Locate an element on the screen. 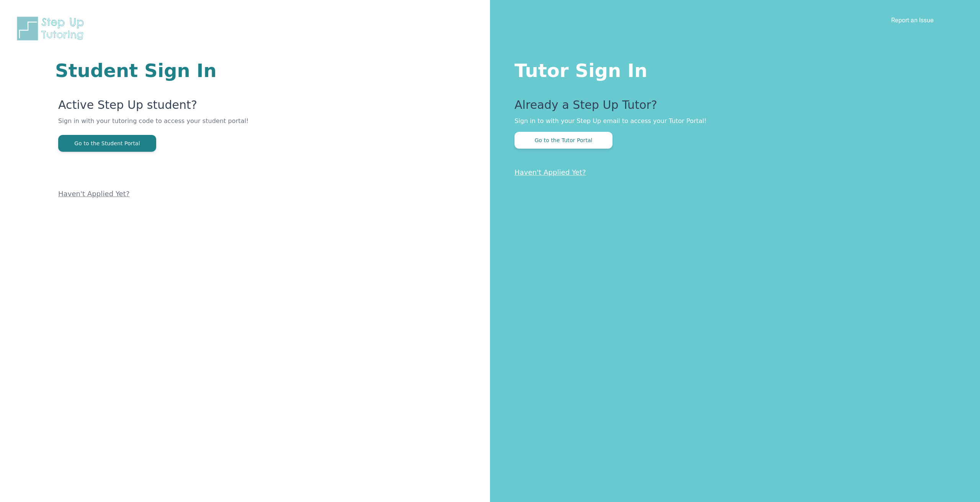  button: Go to the Student Portal is located at coordinates (107, 143).